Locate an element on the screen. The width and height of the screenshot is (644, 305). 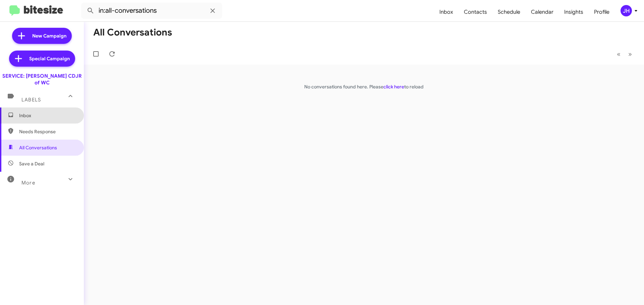
a: click here is located at coordinates (394, 86).